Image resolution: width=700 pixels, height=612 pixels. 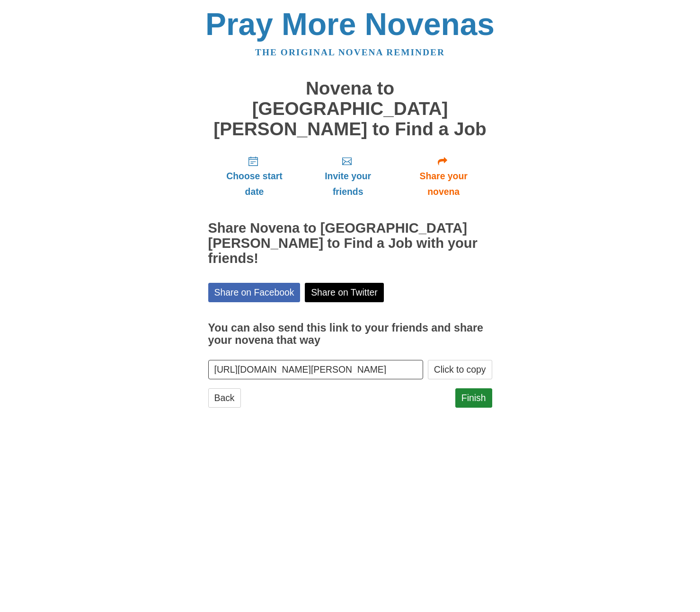 I want to click on span: Share your novena, so click(x=443, y=184).